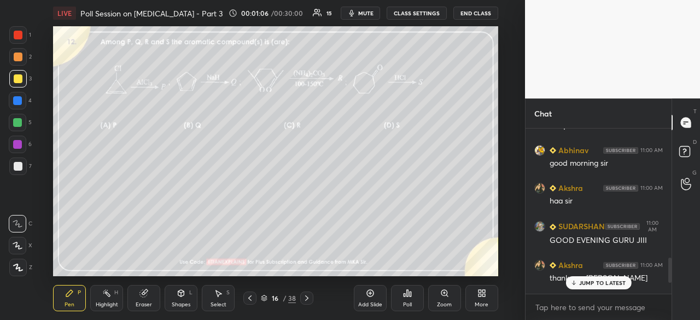  Describe the element at coordinates (694, 142) in the screenshot. I see `p: D` at that location.